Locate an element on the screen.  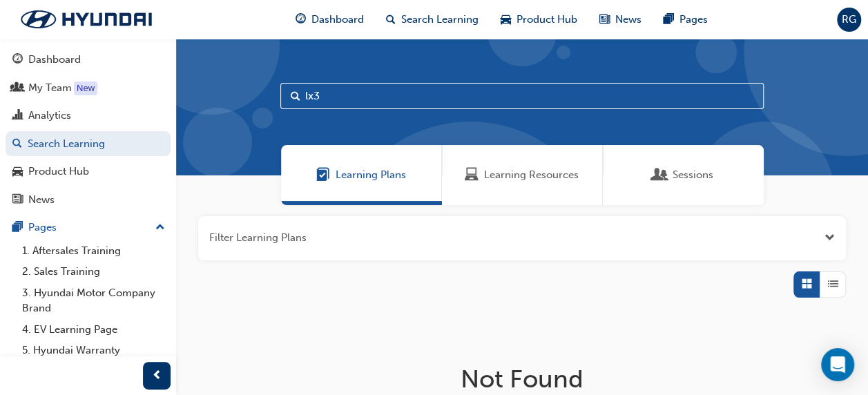
h1: Not Found is located at coordinates (522, 380).